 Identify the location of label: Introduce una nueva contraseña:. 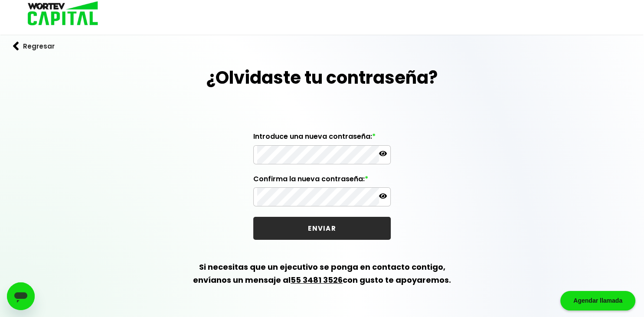
(322, 139).